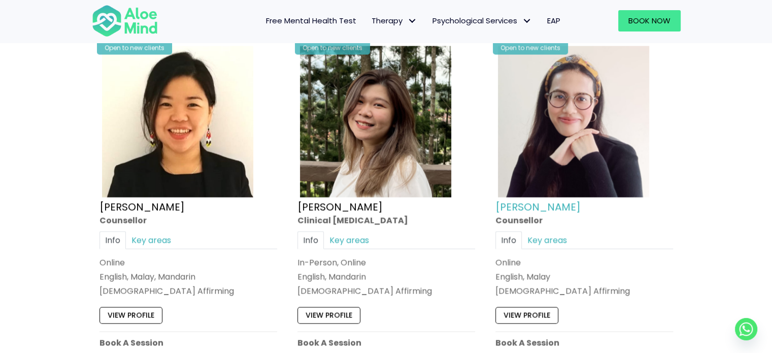  What do you see at coordinates (649, 21) in the screenshot?
I see `a: Book Now` at bounding box center [649, 21].